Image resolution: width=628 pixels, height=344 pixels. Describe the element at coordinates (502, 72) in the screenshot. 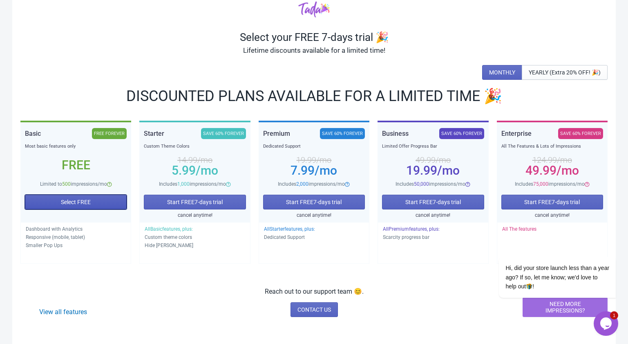

I see `span: MONTHLY` at that location.